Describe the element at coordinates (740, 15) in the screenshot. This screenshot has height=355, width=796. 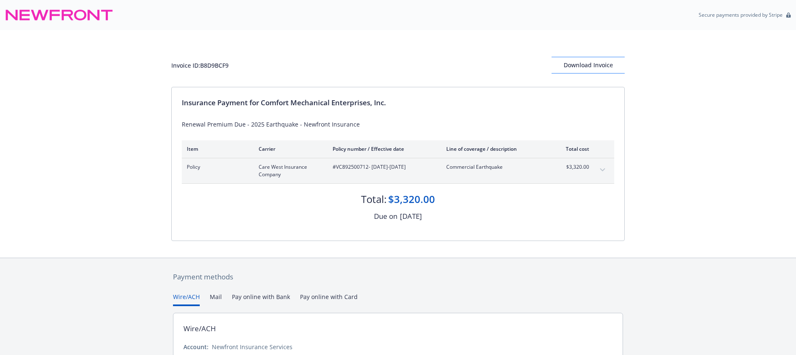
I see `p: Secure payments provided by Stripe` at that location.